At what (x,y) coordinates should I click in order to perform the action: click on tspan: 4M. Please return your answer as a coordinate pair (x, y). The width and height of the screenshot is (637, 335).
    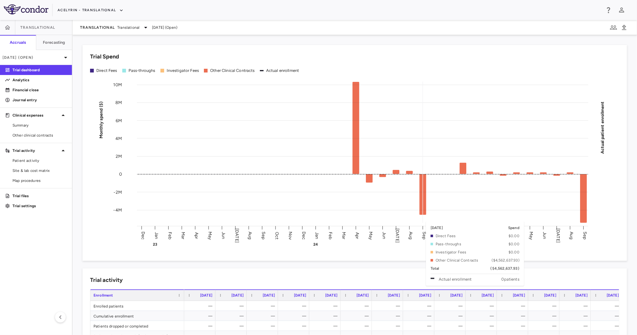
    Looking at the image, I should click on (118, 138).